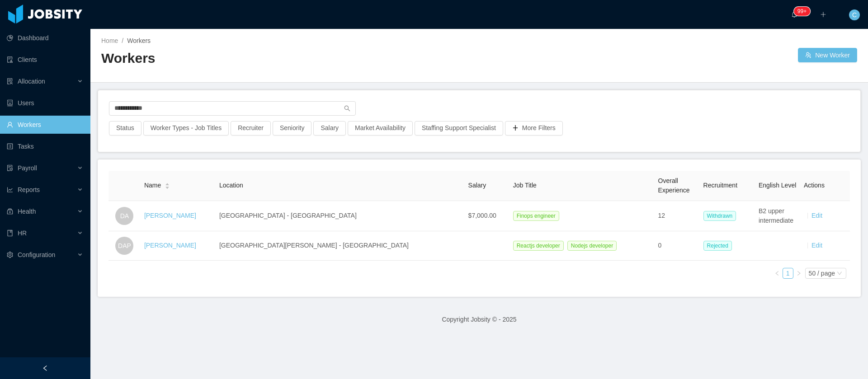  What do you see at coordinates (45, 60) in the screenshot?
I see `a: icon: auditClients` at bounding box center [45, 60].